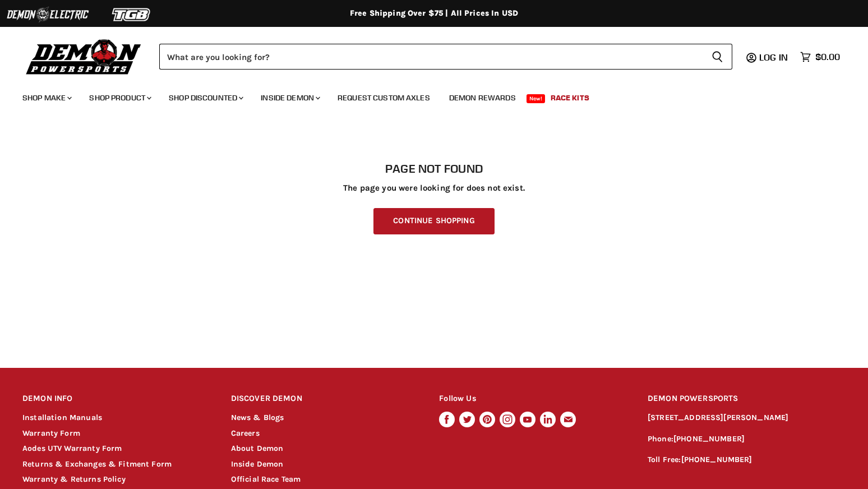  Describe the element at coordinates (775, 57) in the screenshot. I see `a: Log in` at that location.